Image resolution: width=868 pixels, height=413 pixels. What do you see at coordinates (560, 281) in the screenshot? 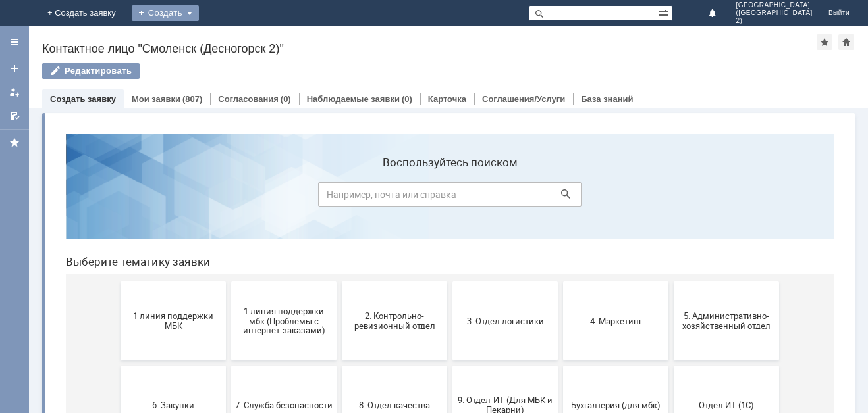
I see `span: Бухгалтерия (для мбк)` at bounding box center [560, 281].